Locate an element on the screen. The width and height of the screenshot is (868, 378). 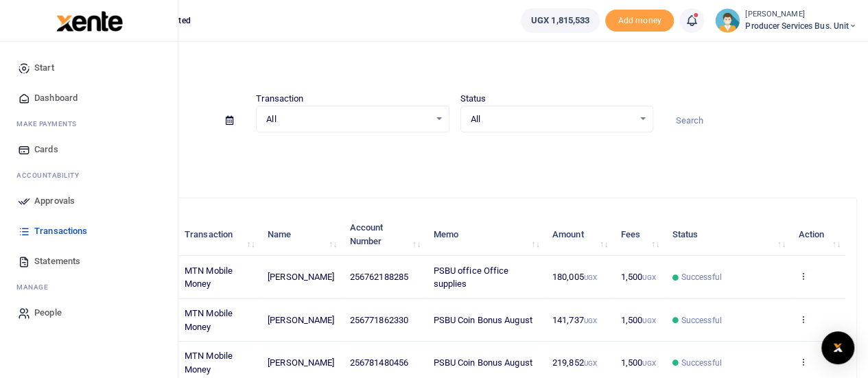
a: Approvals is located at coordinates (89, 201).